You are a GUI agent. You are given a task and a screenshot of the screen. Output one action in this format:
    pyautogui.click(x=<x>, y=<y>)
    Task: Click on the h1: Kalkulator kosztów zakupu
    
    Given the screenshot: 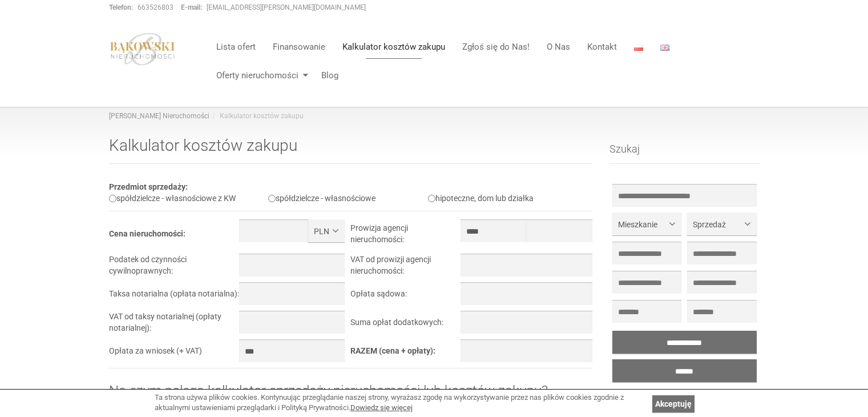 What is the action you would take?
    pyautogui.click(x=351, y=150)
    